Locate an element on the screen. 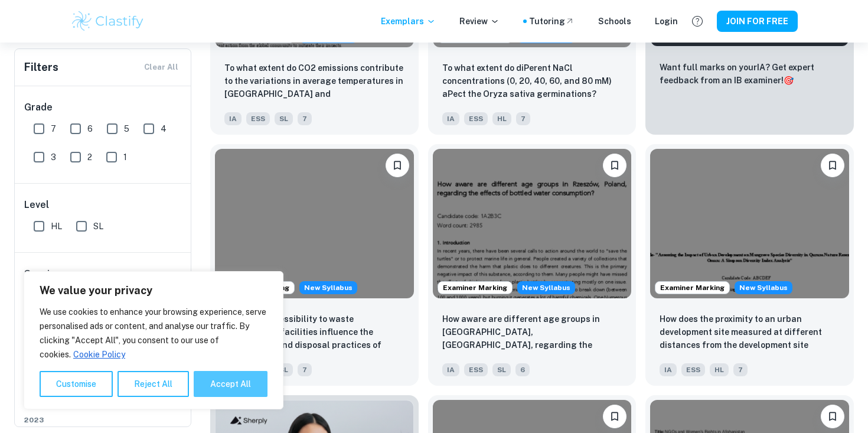  span: 2 is located at coordinates (89, 157).